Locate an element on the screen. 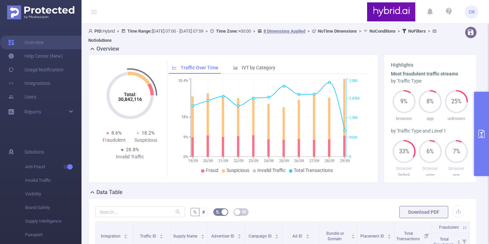 This screenshot has height=244, width=489. tspan: 3.8M is located at coordinates (353, 81).